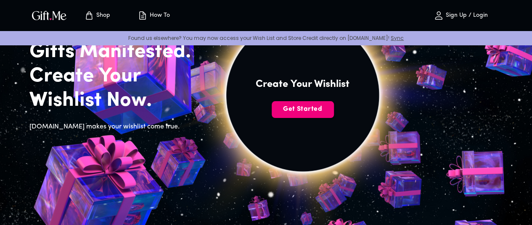 This screenshot has height=225, width=532. I want to click on span: Get Started, so click(303, 109).